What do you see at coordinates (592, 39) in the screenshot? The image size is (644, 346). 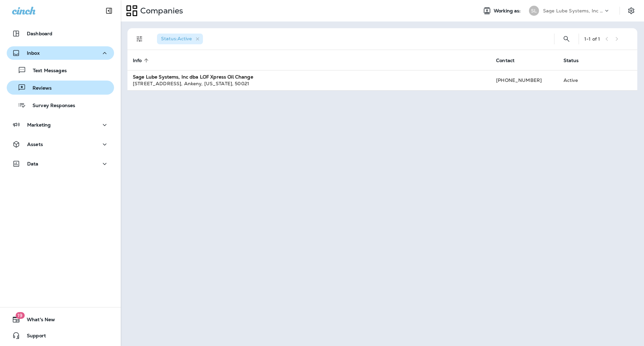 I see `div: 1 - 1 of 1` at bounding box center [592, 39].